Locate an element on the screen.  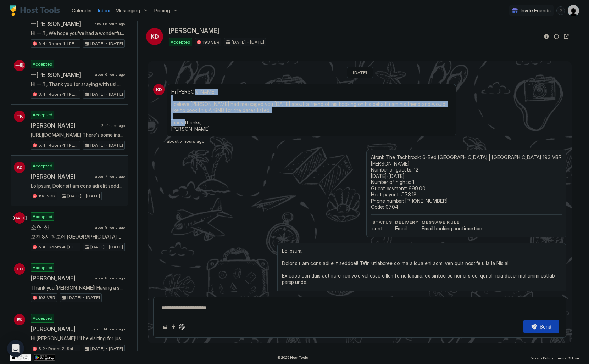
span: 2 minutes ago is located at coordinates (113, 125).